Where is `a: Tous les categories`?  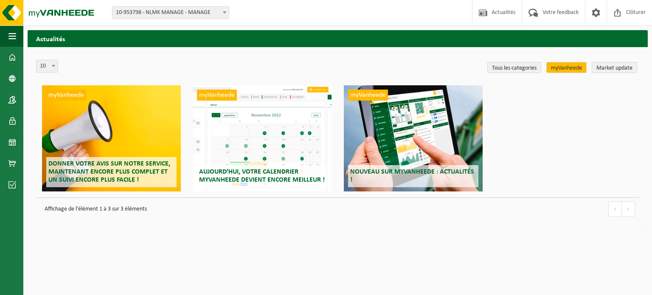
a: Tous les categories is located at coordinates (514, 67).